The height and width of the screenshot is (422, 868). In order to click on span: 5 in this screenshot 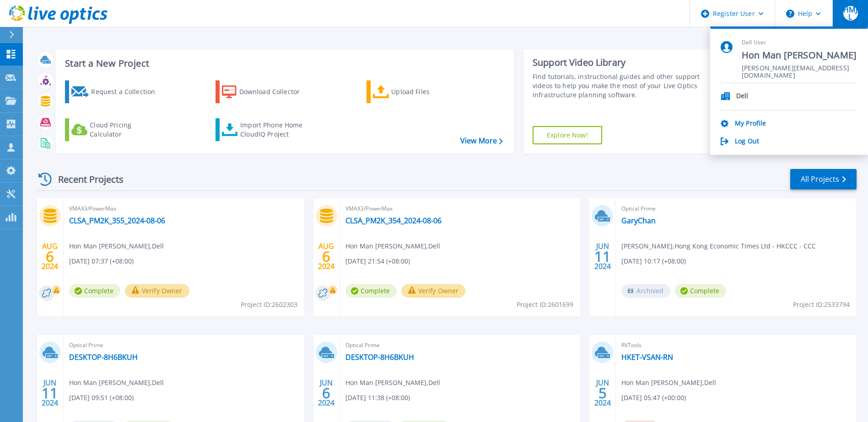, I will do `click(603, 393)`.